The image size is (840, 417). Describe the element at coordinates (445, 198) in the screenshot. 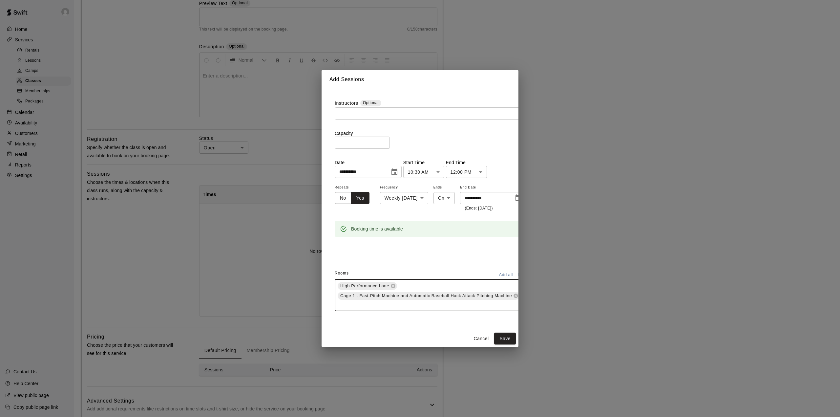

I see `div: On` at that location.